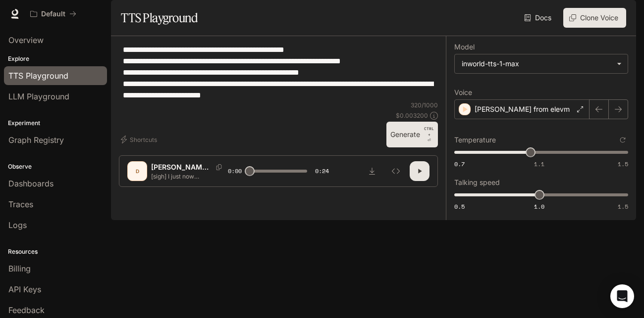 The width and height of the screenshot is (644, 318). What do you see at coordinates (139, 139) in the screenshot?
I see `button: Shortcuts` at bounding box center [139, 139].